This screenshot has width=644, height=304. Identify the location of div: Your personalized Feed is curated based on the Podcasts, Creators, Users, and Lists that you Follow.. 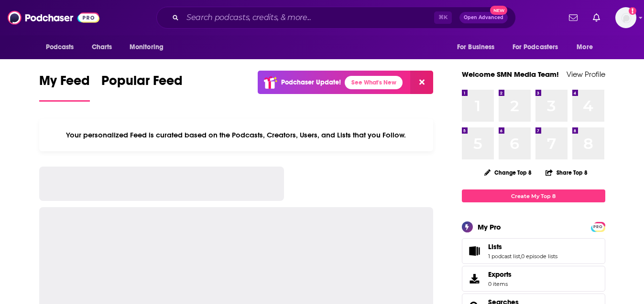
(236, 135).